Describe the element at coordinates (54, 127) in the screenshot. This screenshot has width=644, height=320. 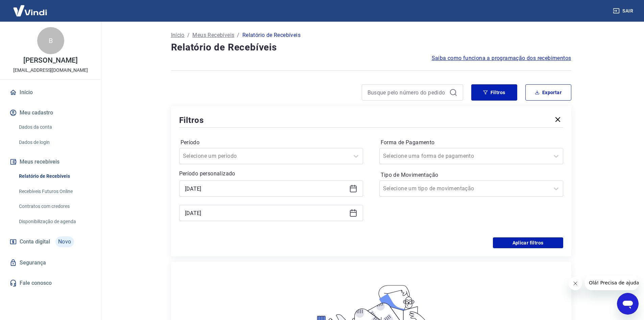
I see `a: Dados da conta` at that location.